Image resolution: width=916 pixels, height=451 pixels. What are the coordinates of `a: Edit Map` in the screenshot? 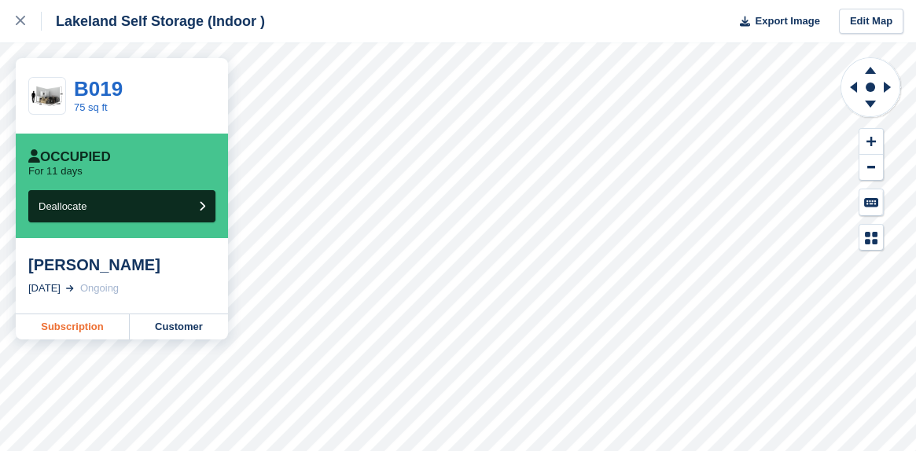 It's located at (871, 21).